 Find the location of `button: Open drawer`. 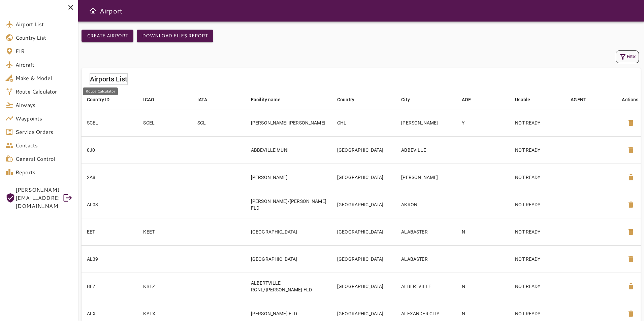

button: Open drawer is located at coordinates (93, 11).